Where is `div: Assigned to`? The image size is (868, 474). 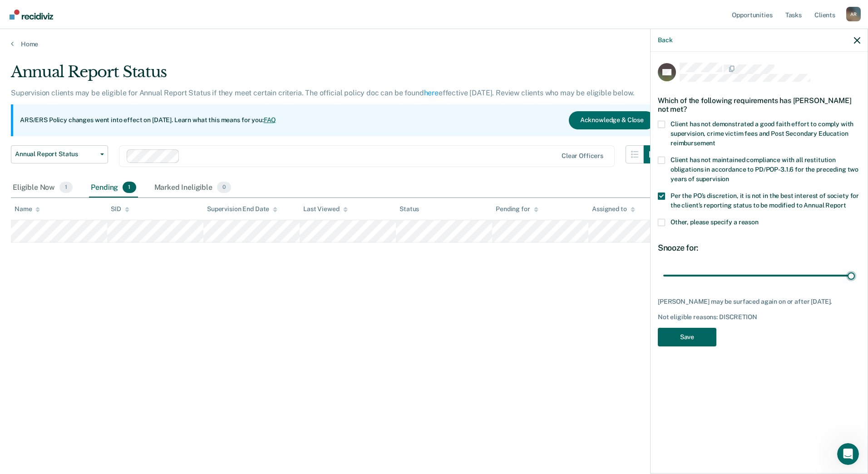
div: Assigned to is located at coordinates (613, 209).